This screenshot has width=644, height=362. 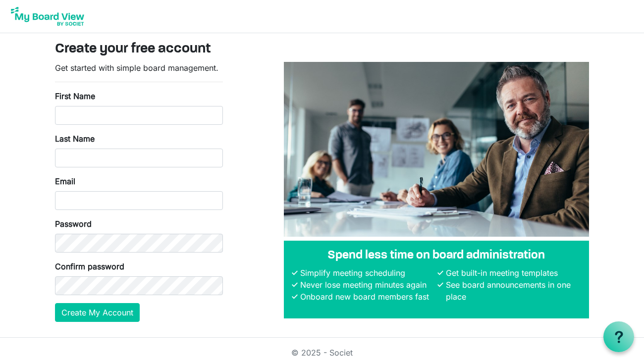 I want to click on li: Never lose meeting minutes again, so click(x=367, y=285).